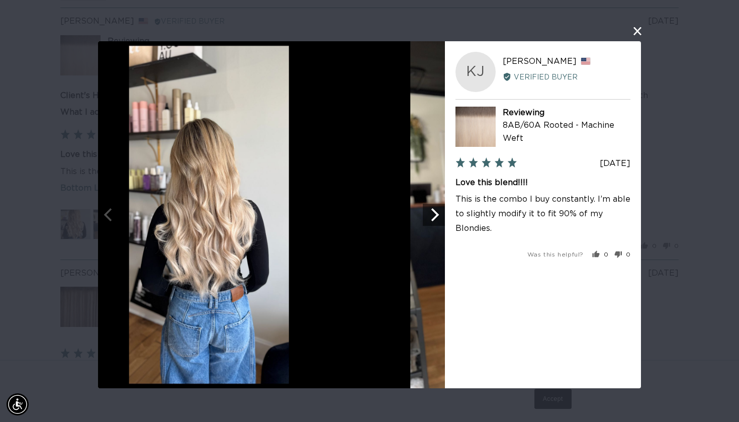 This screenshot has width=739, height=422. What do you see at coordinates (543, 182) in the screenshot?
I see `h2: Love this blend!!!!` at bounding box center [543, 182].